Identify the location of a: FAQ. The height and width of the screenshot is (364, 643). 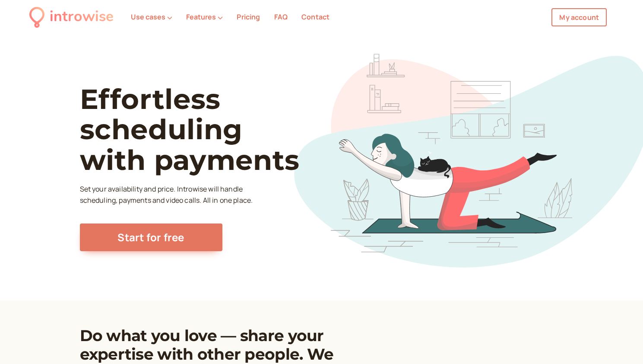
(281, 17).